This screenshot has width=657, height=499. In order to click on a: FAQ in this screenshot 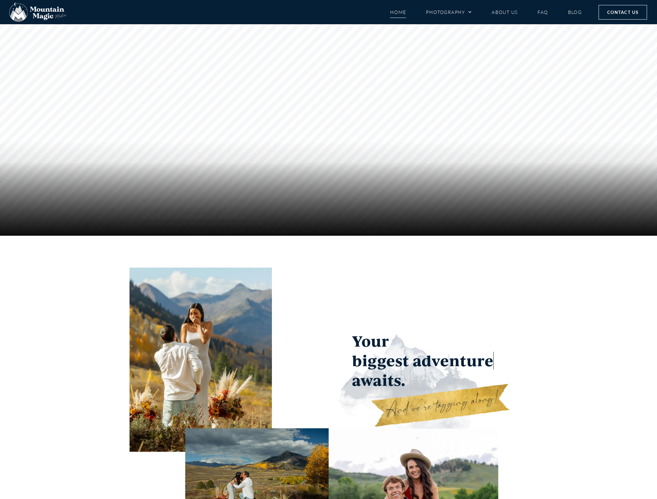, I will do `click(542, 12)`.